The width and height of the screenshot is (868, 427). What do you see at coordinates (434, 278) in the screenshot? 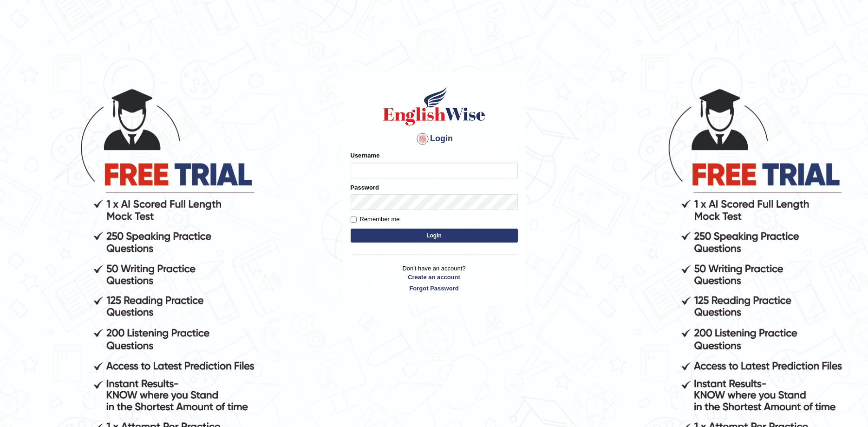
I see `p: Don't have an account?` at bounding box center [434, 278].